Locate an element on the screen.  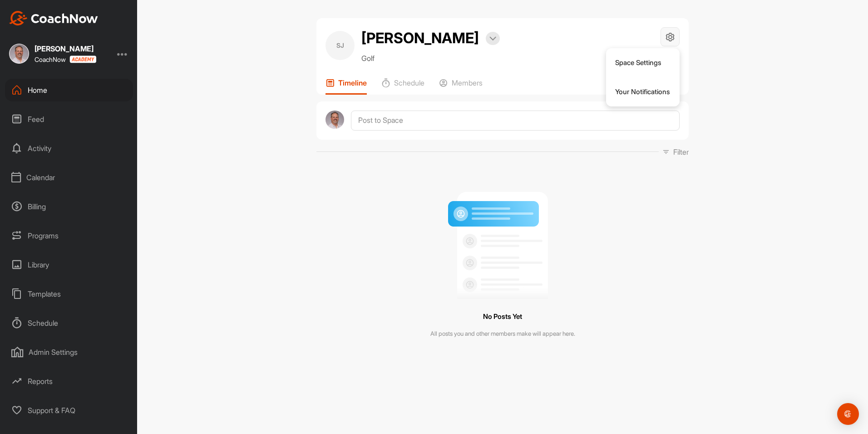
div: Templates is located at coordinates (69, 294).